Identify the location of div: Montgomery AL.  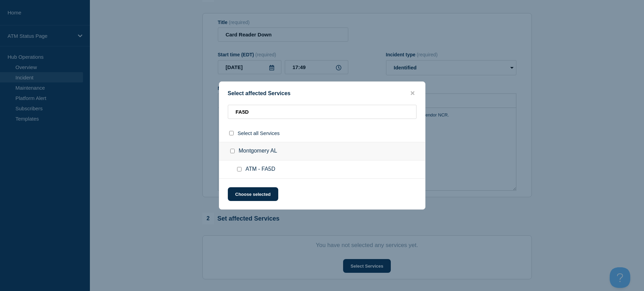
(322, 151).